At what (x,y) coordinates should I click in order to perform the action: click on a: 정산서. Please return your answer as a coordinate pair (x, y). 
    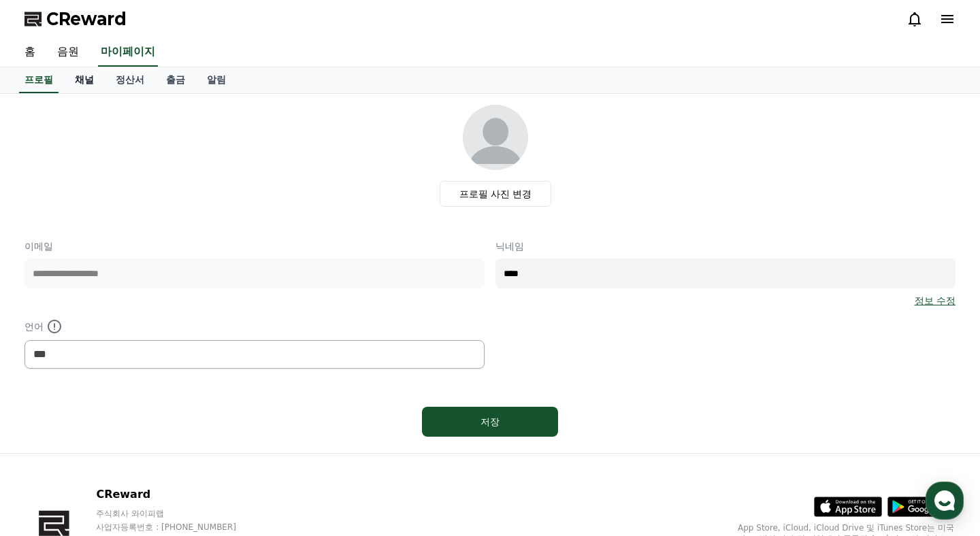
    Looking at the image, I should click on (130, 80).